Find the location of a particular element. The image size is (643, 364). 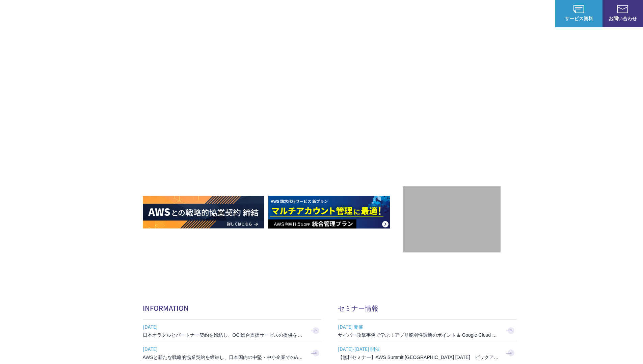

p: 強み is located at coordinates (329, 13).